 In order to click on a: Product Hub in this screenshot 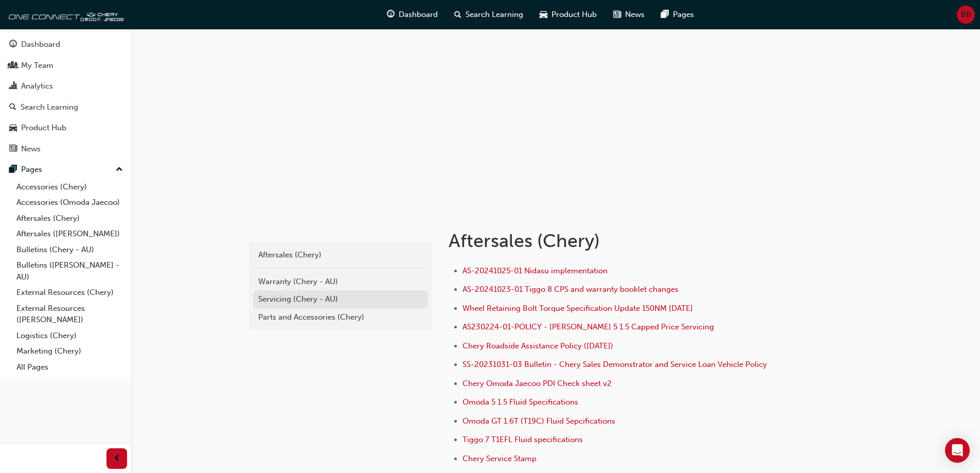, I will do `click(65, 127)`.